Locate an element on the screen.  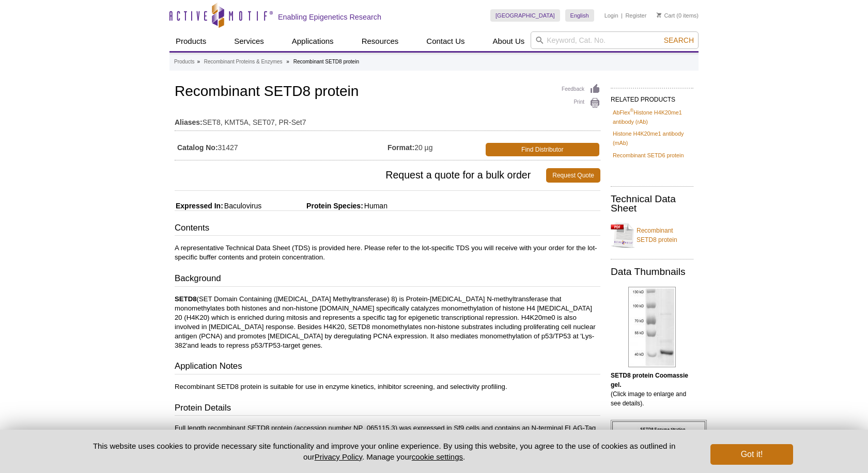
h3: Contents is located at coordinates (388, 229).